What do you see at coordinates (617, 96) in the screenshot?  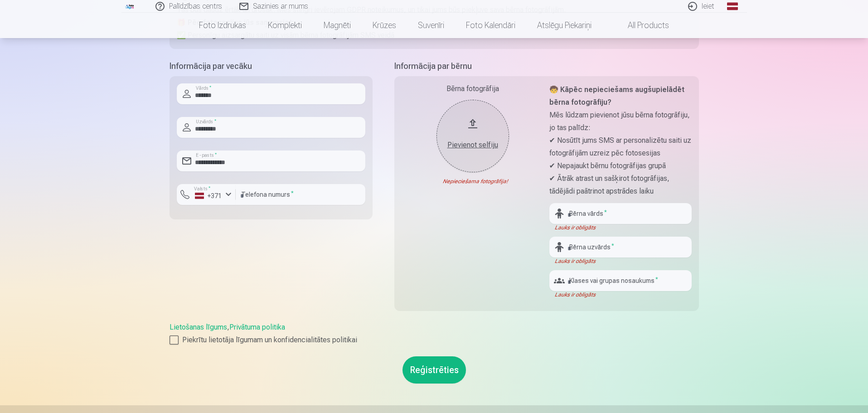 I see `strong: 🧒 Kāpēc nepieciešams augšupielādēt bērna fotogrāfiju?` at bounding box center [617, 96].